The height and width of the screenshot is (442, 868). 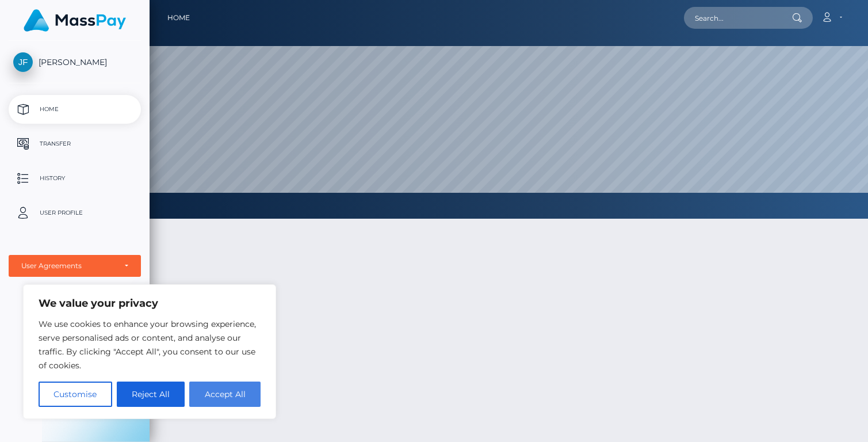 I want to click on a: History, so click(x=75, y=178).